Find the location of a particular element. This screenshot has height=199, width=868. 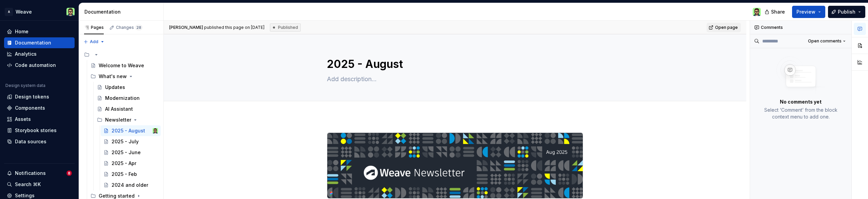

div: A is located at coordinates (9, 12).